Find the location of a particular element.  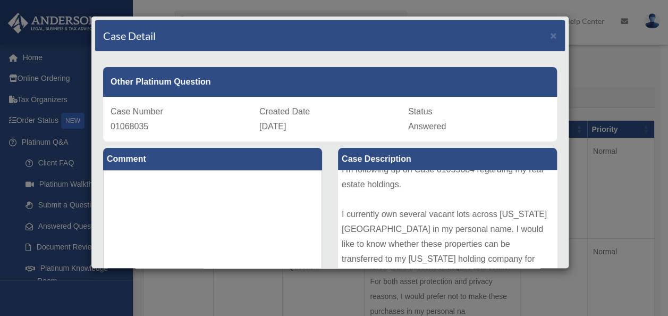

span: 01068035 is located at coordinates (129, 126).